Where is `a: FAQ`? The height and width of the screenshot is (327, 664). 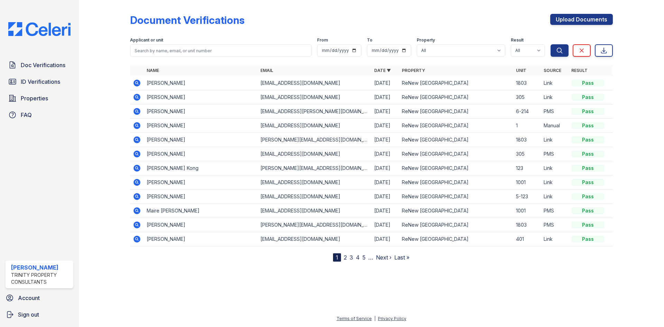 a: FAQ is located at coordinates (39, 115).